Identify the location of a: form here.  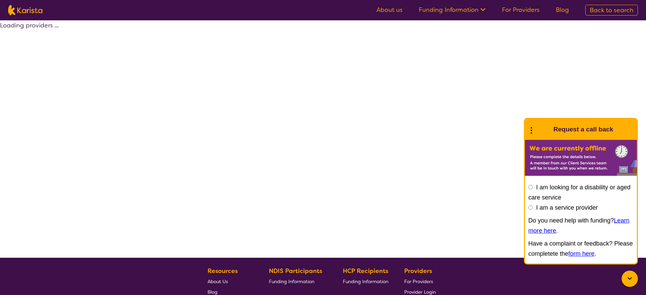
(581, 254).